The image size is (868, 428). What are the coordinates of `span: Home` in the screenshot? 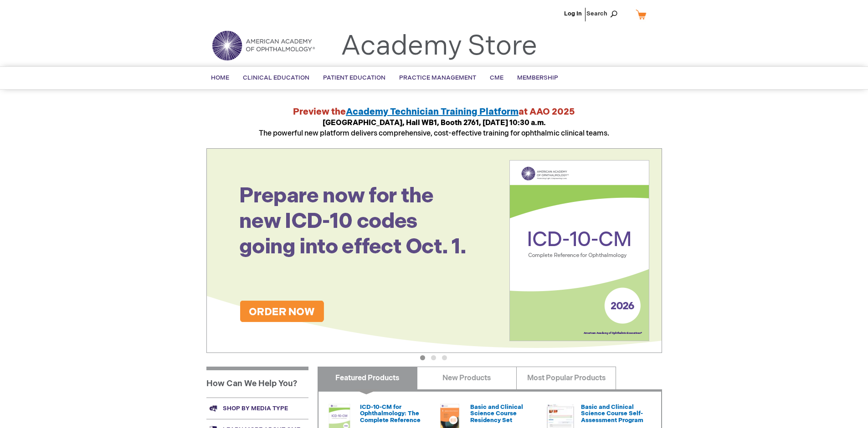 It's located at (220, 78).